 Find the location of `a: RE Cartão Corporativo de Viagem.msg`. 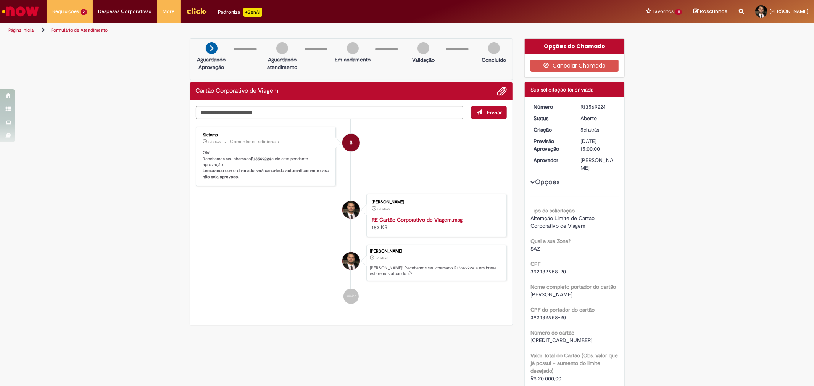

a: RE Cartão Corporativo de Viagem.msg is located at coordinates (417, 220).